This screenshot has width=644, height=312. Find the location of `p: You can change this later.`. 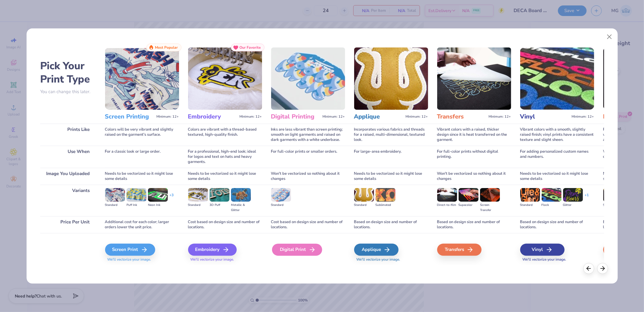

p: You can change this later. is located at coordinates (68, 92).